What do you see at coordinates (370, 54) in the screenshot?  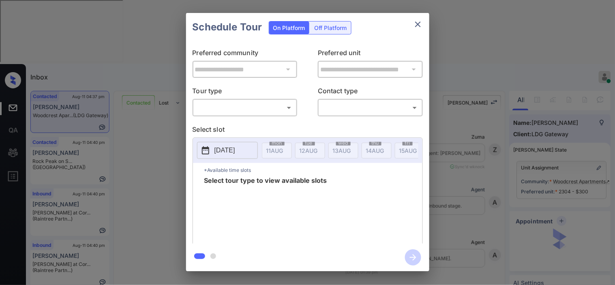 I see `p: Preferred unit` at bounding box center [370, 54].